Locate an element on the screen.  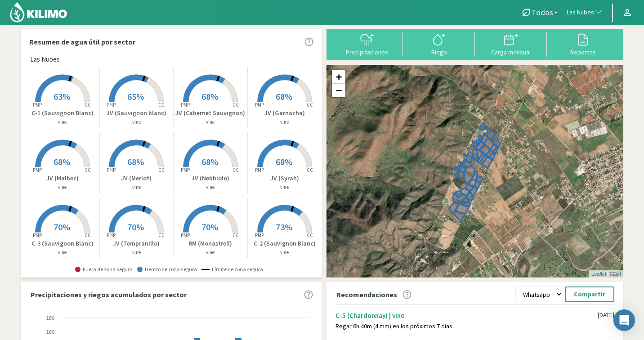
p: C-3 (Sauvignon Blanc) is located at coordinates (62, 243).